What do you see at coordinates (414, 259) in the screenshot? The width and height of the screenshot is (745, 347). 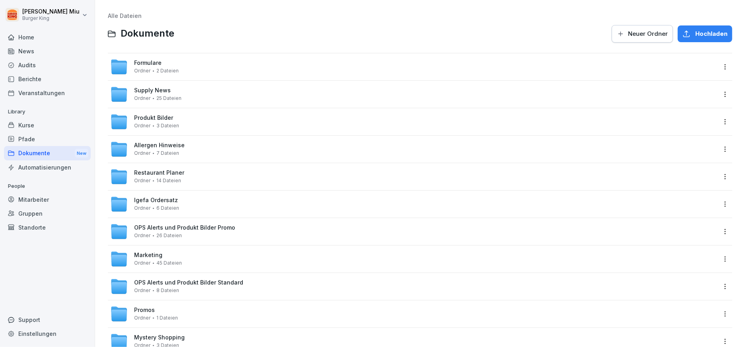 I see `a: MarketingOrdner45 Dateien` at bounding box center [414, 259].